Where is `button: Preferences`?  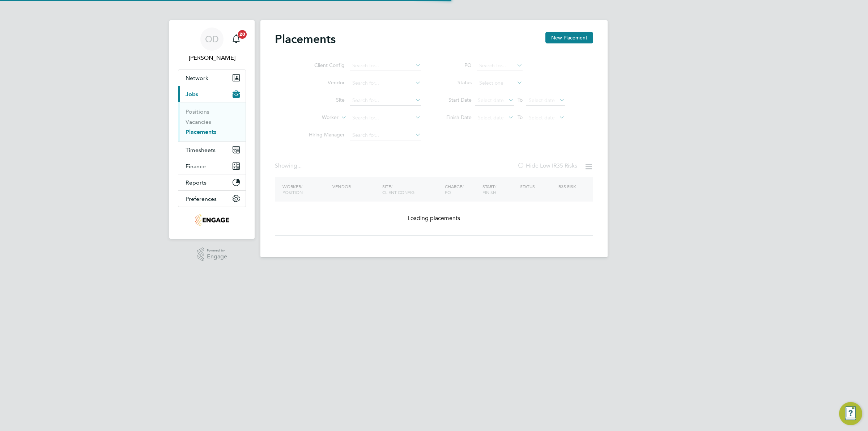 button: Preferences is located at coordinates (212, 199).